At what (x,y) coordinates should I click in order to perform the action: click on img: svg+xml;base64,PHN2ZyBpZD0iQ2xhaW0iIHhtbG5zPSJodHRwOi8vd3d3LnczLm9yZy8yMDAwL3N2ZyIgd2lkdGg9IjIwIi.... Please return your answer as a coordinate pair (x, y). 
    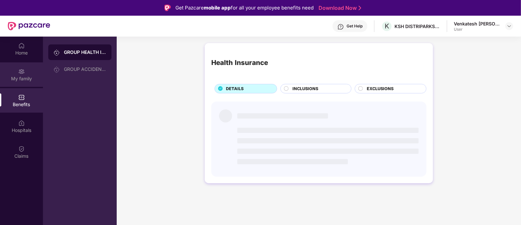
    Looking at the image, I should click on (22, 149).